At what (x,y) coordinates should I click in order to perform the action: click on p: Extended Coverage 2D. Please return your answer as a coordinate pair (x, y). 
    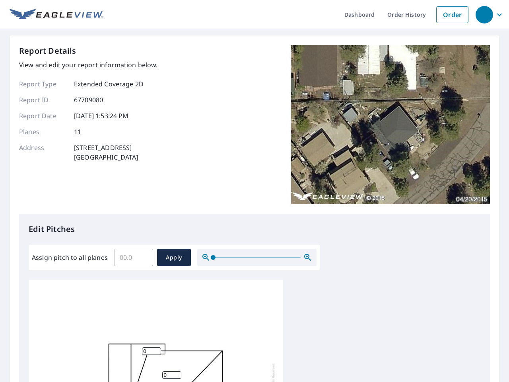
    Looking at the image, I should click on (108, 84).